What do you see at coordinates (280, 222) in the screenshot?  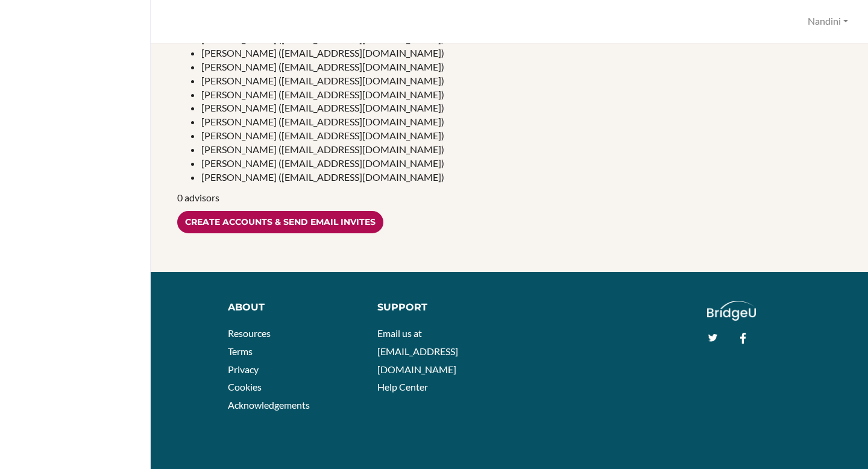 I see `input: Create accounts & send email invites` at bounding box center [280, 222].